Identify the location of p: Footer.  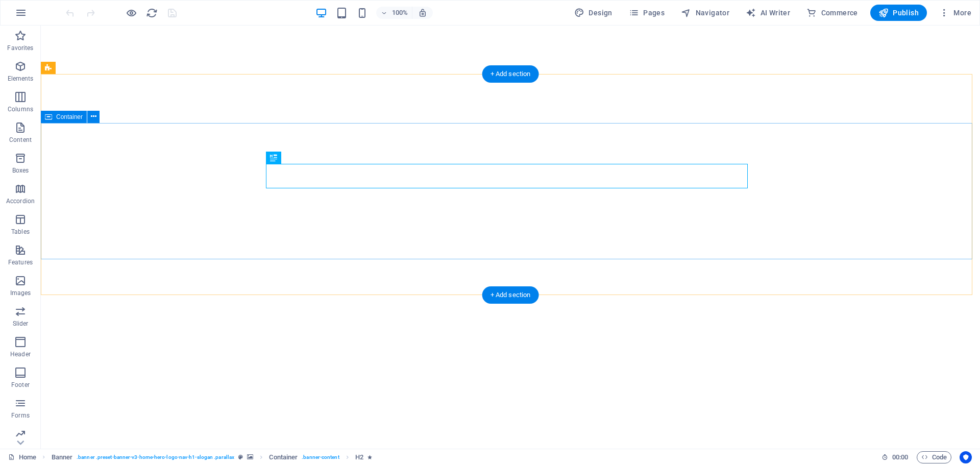
(20, 385).